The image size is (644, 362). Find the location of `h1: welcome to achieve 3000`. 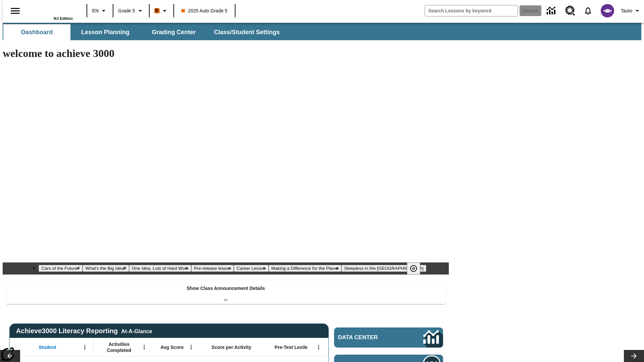

h1: welcome to achieve 3000 is located at coordinates (226, 53).